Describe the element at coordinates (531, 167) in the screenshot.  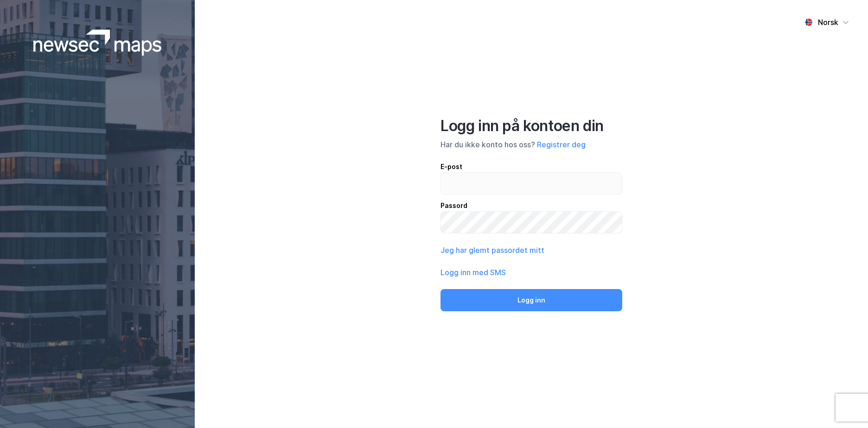
I see `div: E-post` at that location.